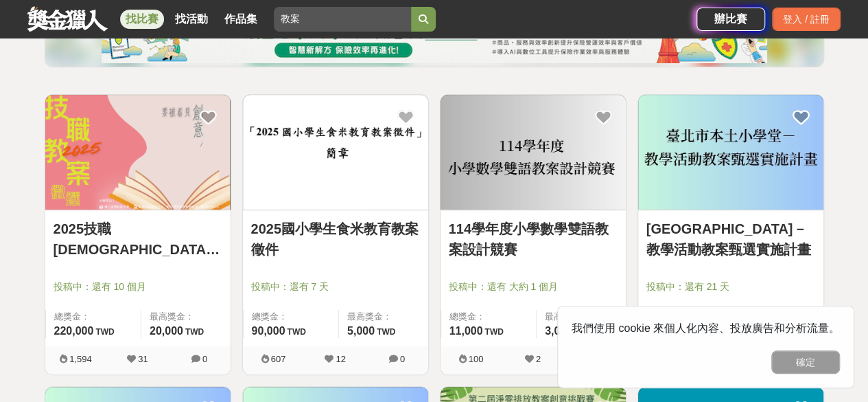  Describe the element at coordinates (533, 287) in the screenshot. I see `span: 投稿中：還有 大約 1 個月` at that location.